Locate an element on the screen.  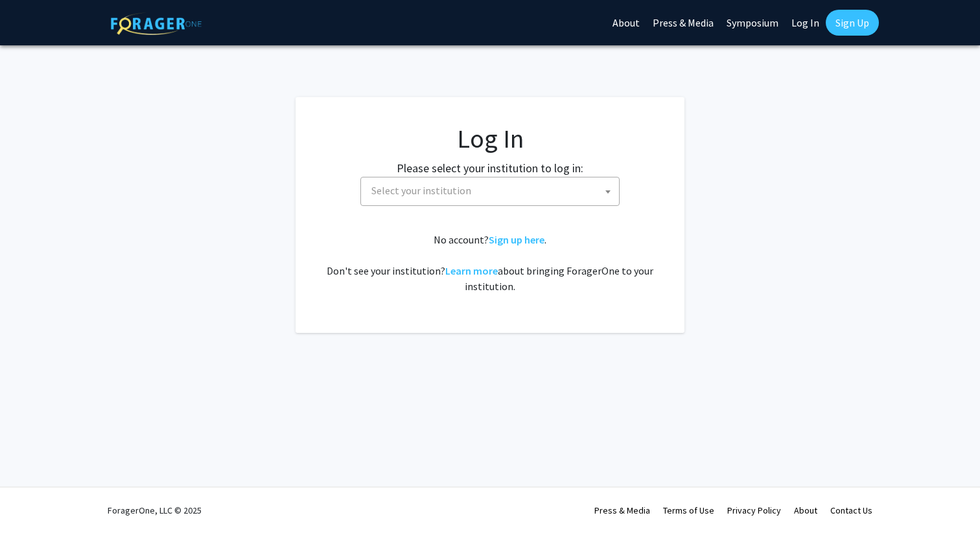
a: Sign Up is located at coordinates (852, 23).